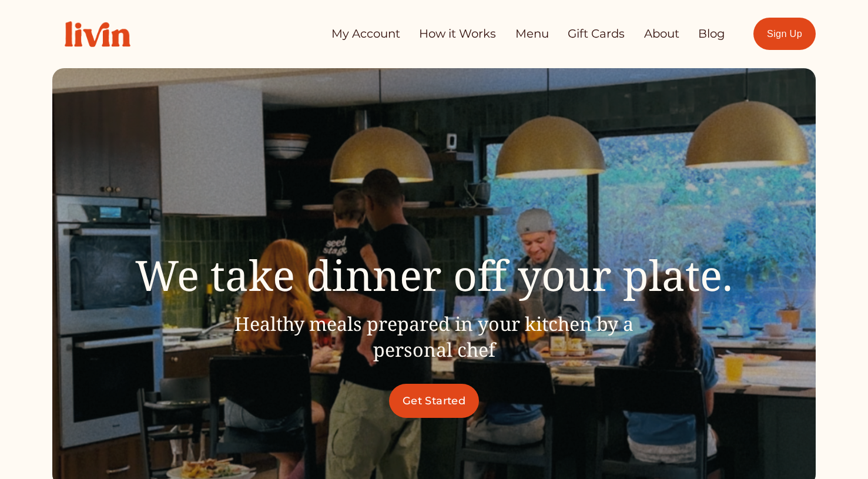  Describe the element at coordinates (434, 275) in the screenshot. I see `span: We take dinner off your plate.` at that location.